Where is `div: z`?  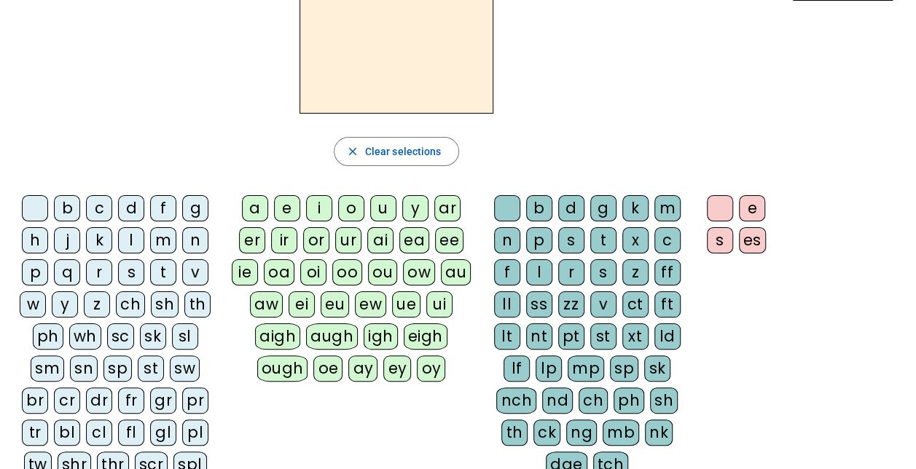
div: z is located at coordinates (97, 305).